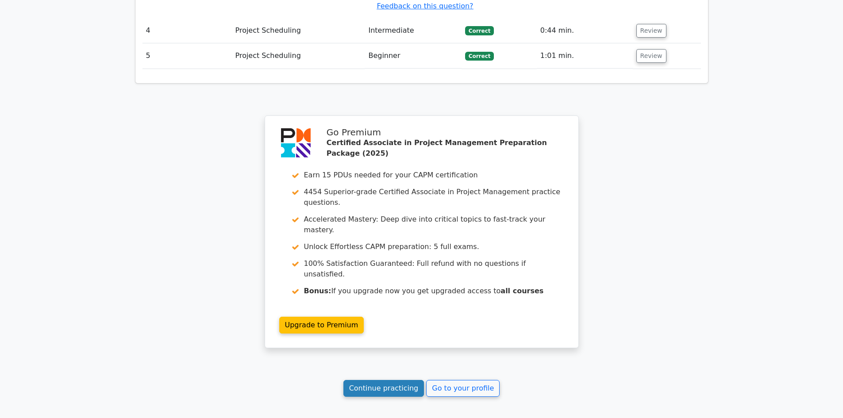 The image size is (843, 418). I want to click on u: Feedback on this question?, so click(425, 6).